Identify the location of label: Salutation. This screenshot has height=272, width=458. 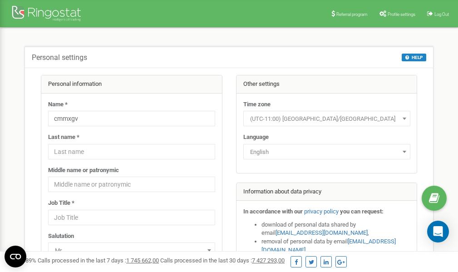
(61, 236).